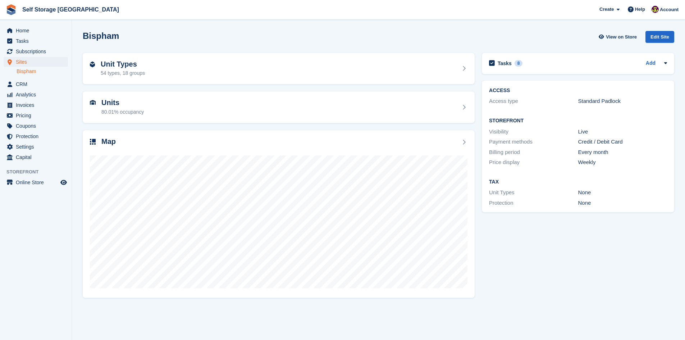 Image resolution: width=685 pixels, height=340 pixels. Describe the element at coordinates (619, 37) in the screenshot. I see `a: View on Store` at that location.